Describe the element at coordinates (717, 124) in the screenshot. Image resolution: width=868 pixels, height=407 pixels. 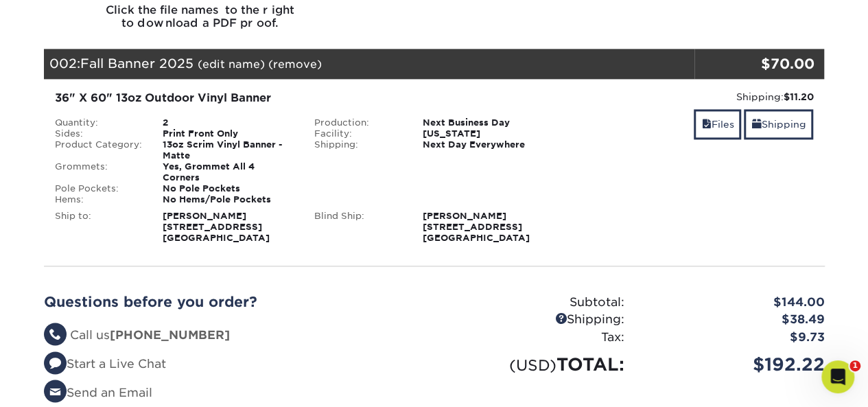
I see `a: Files` at that location.